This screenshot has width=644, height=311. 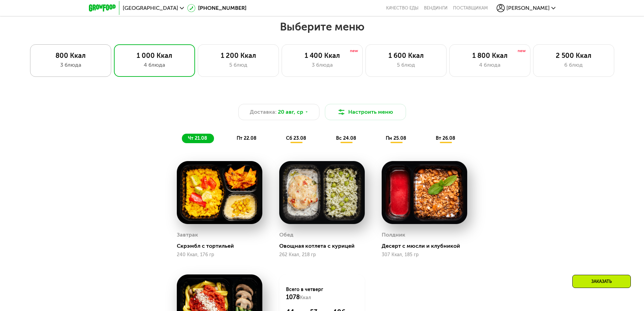 I want to click on span: пт 22.08, so click(x=247, y=138).